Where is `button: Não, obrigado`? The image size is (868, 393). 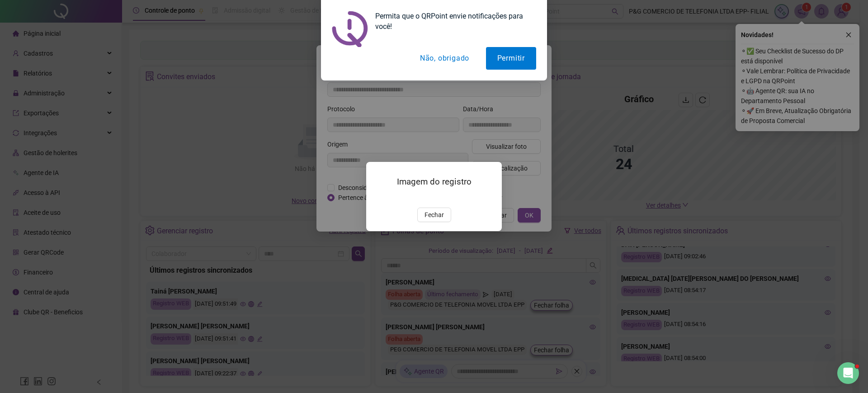 button: Não, obrigado is located at coordinates (445, 58).